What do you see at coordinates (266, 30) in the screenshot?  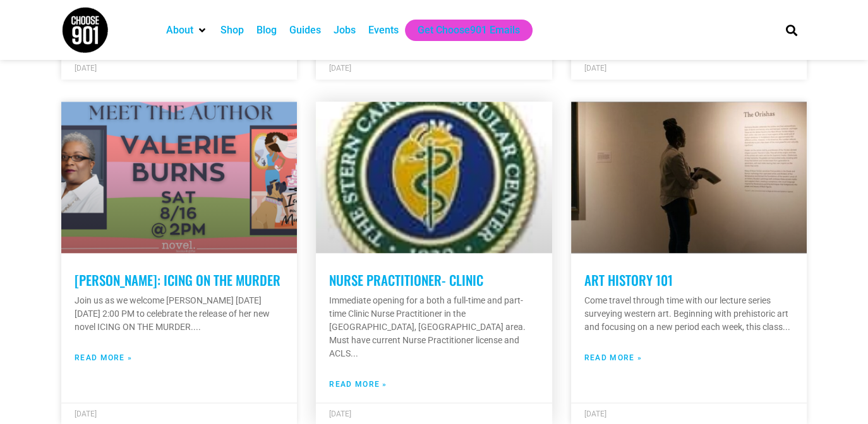 I see `div: Blog` at bounding box center [266, 30].